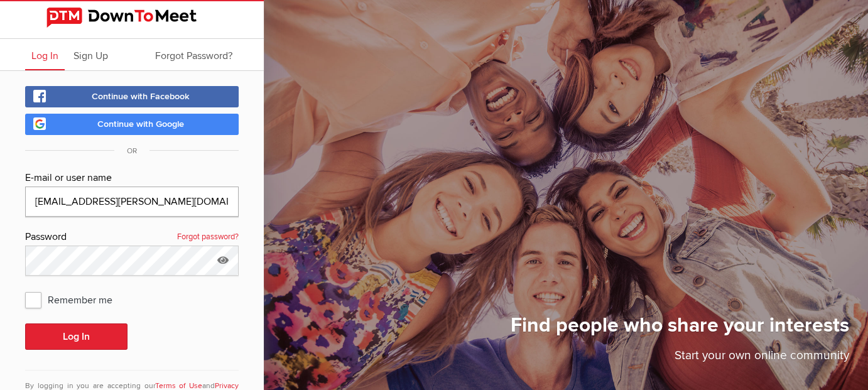  I want to click on a: Forgot password?, so click(208, 238).